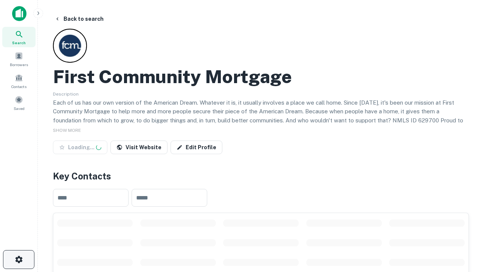 This screenshot has height=272, width=484. I want to click on p: Each of us has our own version of the American Dream. Whatever it is, it usually involves a place..., so click(261, 116).